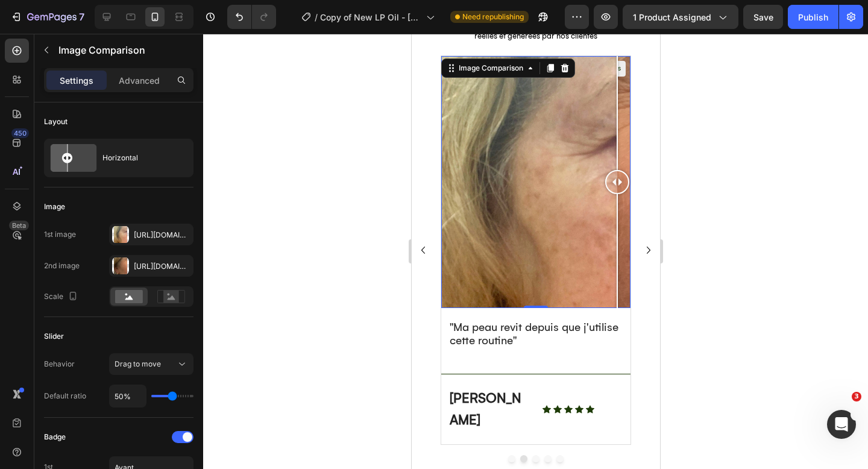 The width and height of the screenshot is (868, 469). I want to click on div: 1st image, so click(59, 235).